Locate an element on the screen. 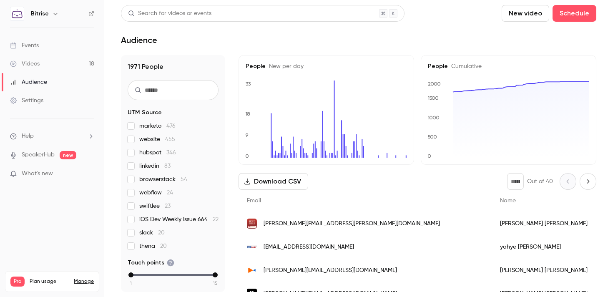 This screenshot has width=613, height=297. h1: Audience is located at coordinates (139, 40).